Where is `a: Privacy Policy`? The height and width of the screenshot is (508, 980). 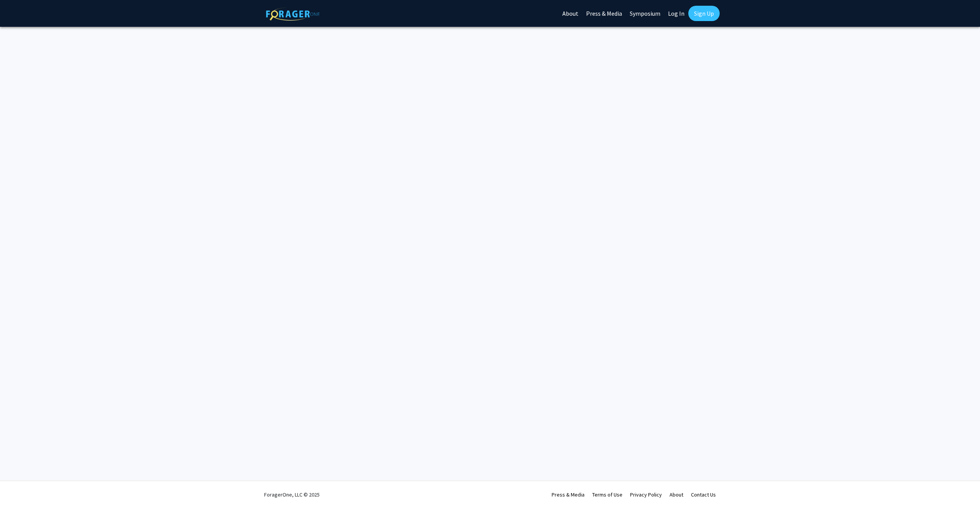
a: Privacy Policy is located at coordinates (646, 494).